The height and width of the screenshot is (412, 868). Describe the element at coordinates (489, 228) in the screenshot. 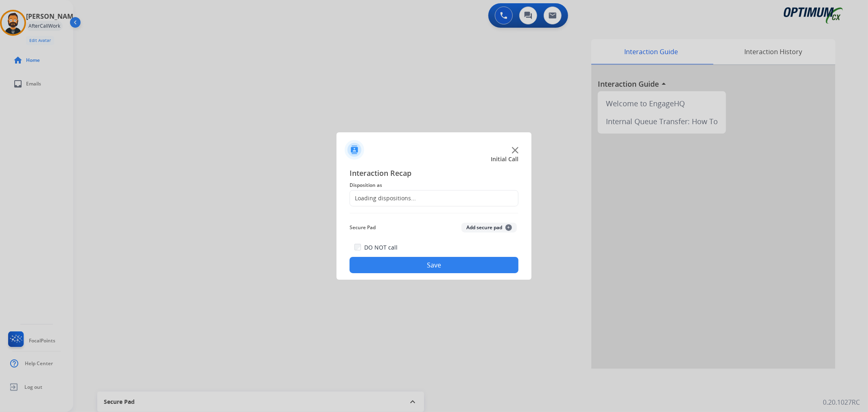

I see `button: Add secure pad+` at that location.